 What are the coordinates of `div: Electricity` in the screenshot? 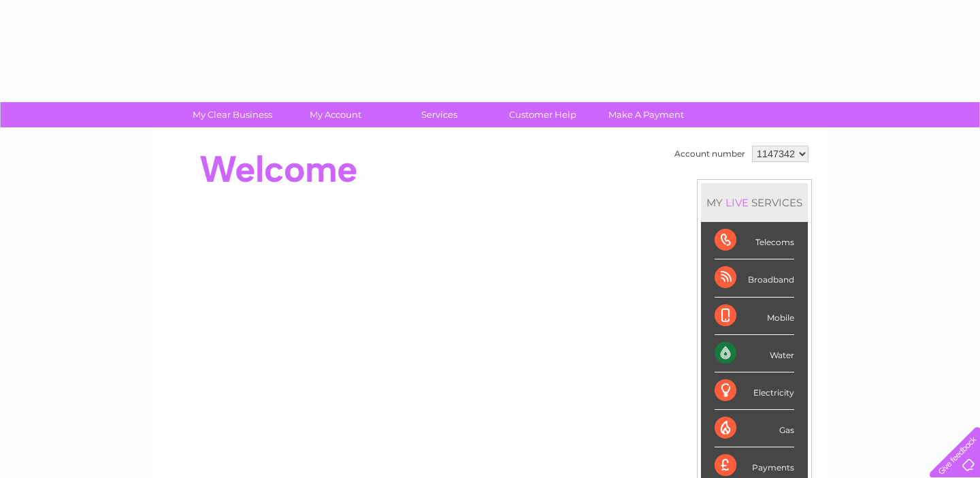 It's located at (754, 390).